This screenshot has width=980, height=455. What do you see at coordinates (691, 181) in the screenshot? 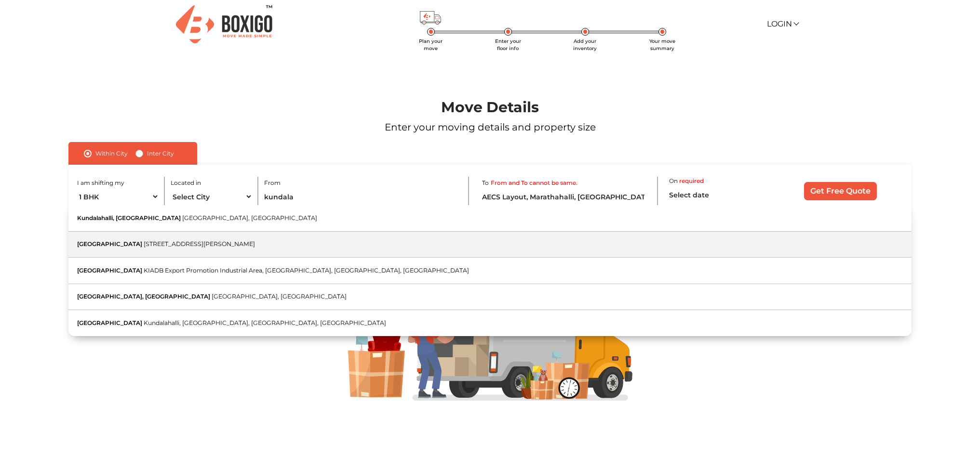
I see `label: required` at bounding box center [691, 181].